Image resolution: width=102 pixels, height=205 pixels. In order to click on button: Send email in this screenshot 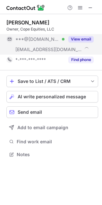, I will do `click(52, 112)`.